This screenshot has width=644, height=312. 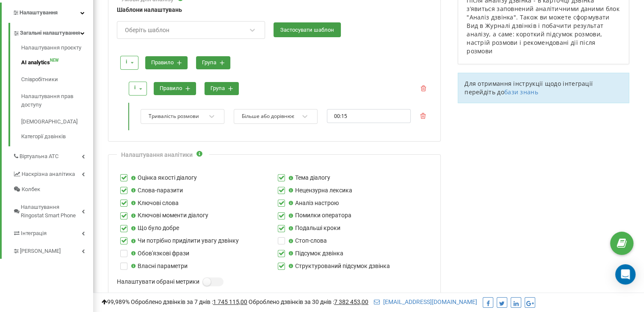 I want to click on span: Оброблено дзвінків за 30 днів :, so click(x=308, y=302).